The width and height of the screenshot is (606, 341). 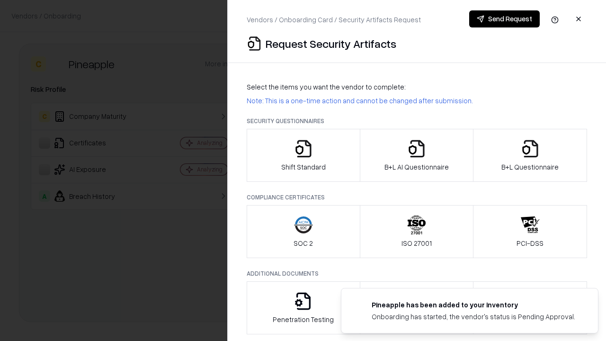 I want to click on button: PCI-DSS, so click(x=529, y=231).